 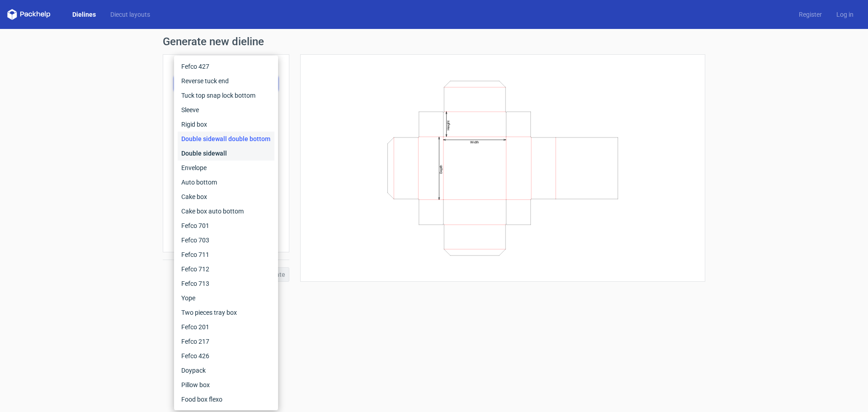 What do you see at coordinates (226, 312) in the screenshot?
I see `div: Two pieces tray box` at bounding box center [226, 312].